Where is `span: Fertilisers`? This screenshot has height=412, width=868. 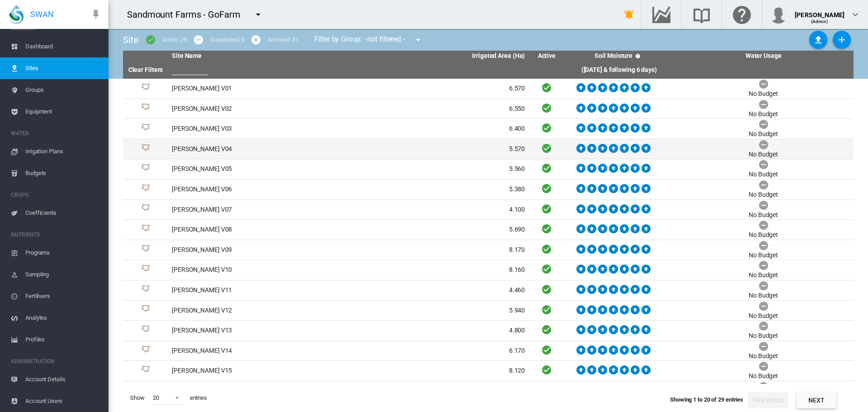 span: Fertilisers is located at coordinates (63, 296).